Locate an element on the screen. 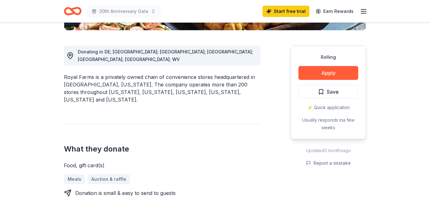  span: 30th Anniversary Gala is located at coordinates (124, 11).